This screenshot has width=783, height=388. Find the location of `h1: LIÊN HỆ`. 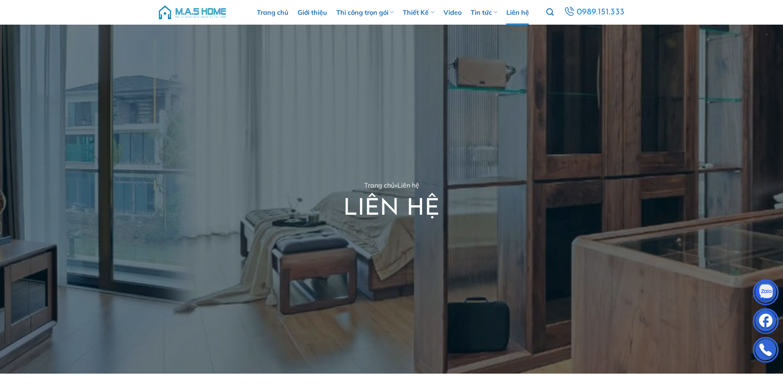

h1: LIÊN HỆ is located at coordinates (392, 209).